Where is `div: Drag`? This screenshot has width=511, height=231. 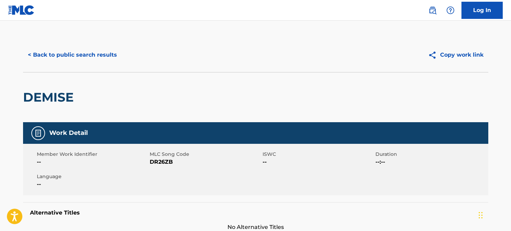 div: Drag is located at coordinates (480, 216).